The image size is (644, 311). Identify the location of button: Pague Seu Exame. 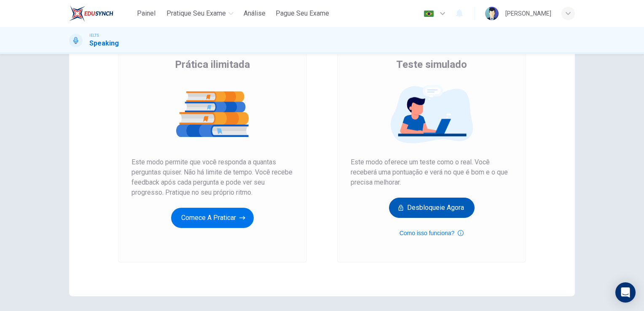
(302, 13).